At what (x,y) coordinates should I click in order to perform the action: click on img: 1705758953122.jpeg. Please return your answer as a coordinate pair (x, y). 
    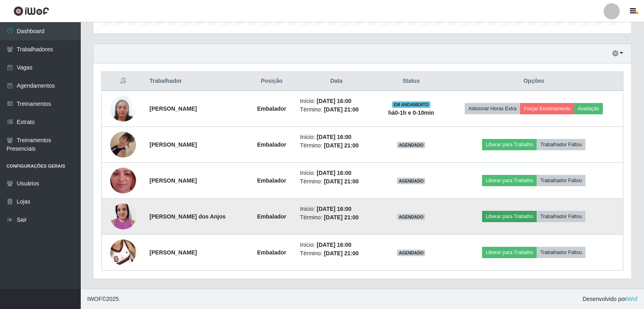
    Looking at the image, I should click on (123, 145).